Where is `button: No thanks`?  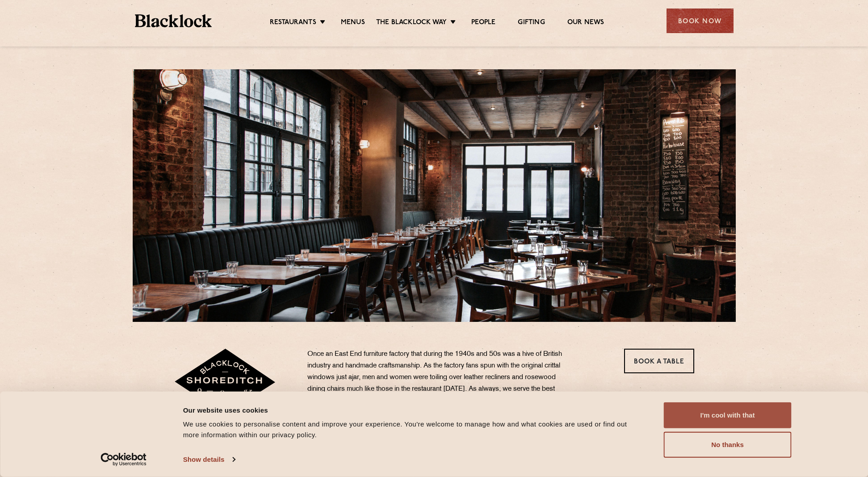 button: No thanks is located at coordinates (728, 445).